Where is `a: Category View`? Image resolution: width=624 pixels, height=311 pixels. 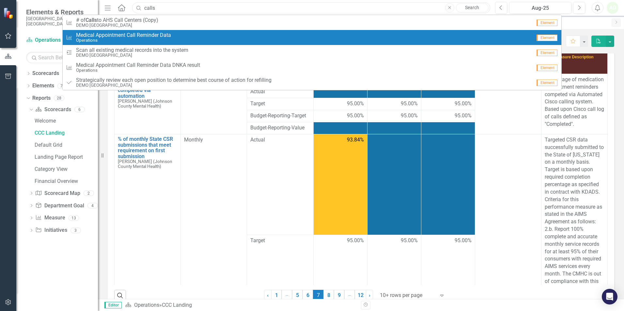
a: Category View is located at coordinates (65, 169).